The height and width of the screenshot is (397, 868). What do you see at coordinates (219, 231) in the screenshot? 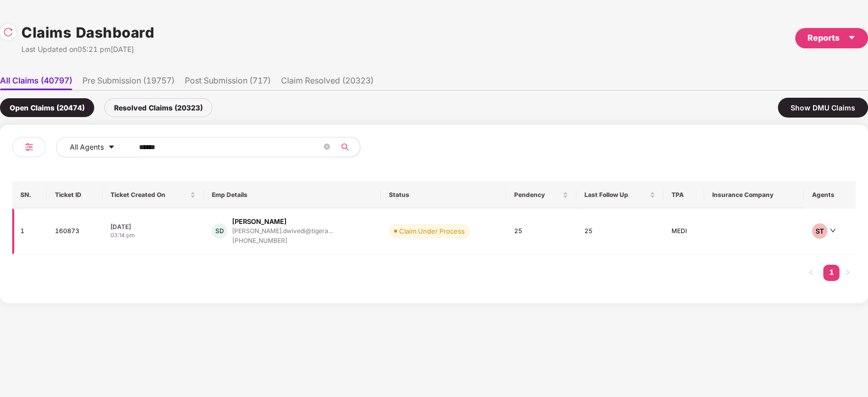
I see `div: SD` at bounding box center [219, 231].